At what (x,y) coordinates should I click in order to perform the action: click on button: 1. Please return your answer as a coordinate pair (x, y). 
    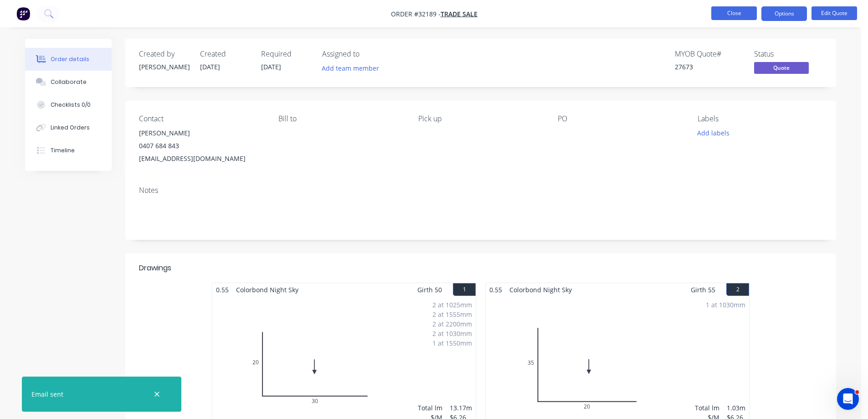
    Looking at the image, I should click on (464, 289).